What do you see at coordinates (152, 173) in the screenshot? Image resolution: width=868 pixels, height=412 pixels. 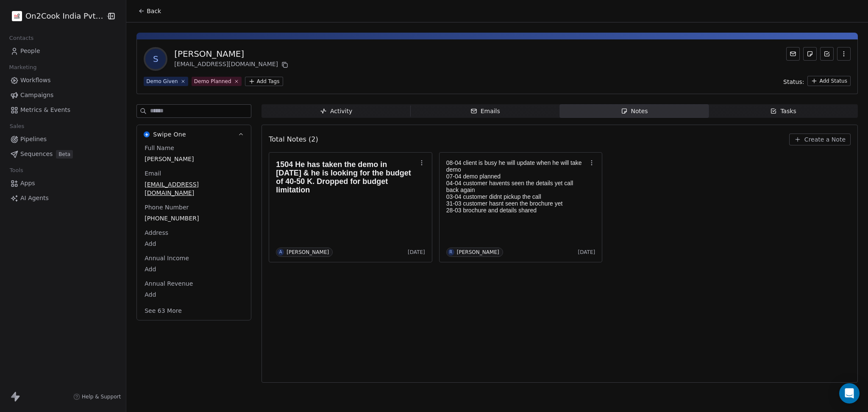 I see `span: Email` at bounding box center [152, 173].